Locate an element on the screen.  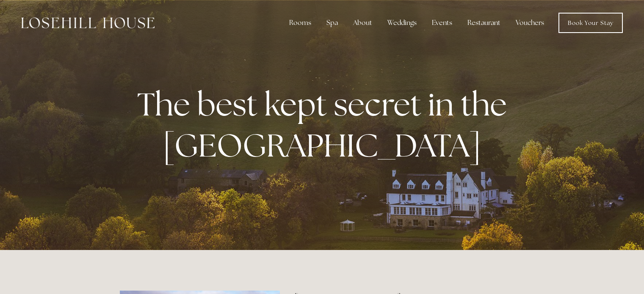
div: Restaurant is located at coordinates (484, 23).